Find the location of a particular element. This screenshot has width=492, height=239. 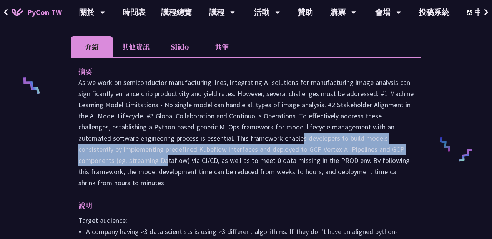

img: Home icon of PyCon TW 2025 is located at coordinates (17, 12).